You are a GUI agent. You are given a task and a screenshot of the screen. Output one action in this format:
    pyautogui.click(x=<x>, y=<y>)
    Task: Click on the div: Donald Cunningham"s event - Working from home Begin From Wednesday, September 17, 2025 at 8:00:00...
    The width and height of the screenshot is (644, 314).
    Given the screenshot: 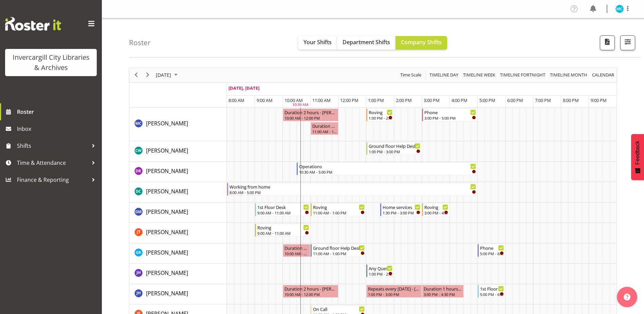 What is the action you would take?
    pyautogui.click(x=352, y=189)
    